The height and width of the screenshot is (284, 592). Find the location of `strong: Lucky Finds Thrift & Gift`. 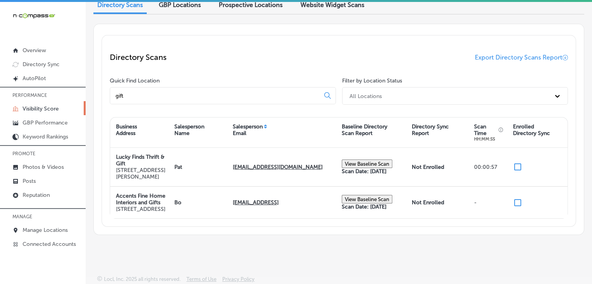

strong: Lucky Finds Thrift & Gift is located at coordinates (140, 160).